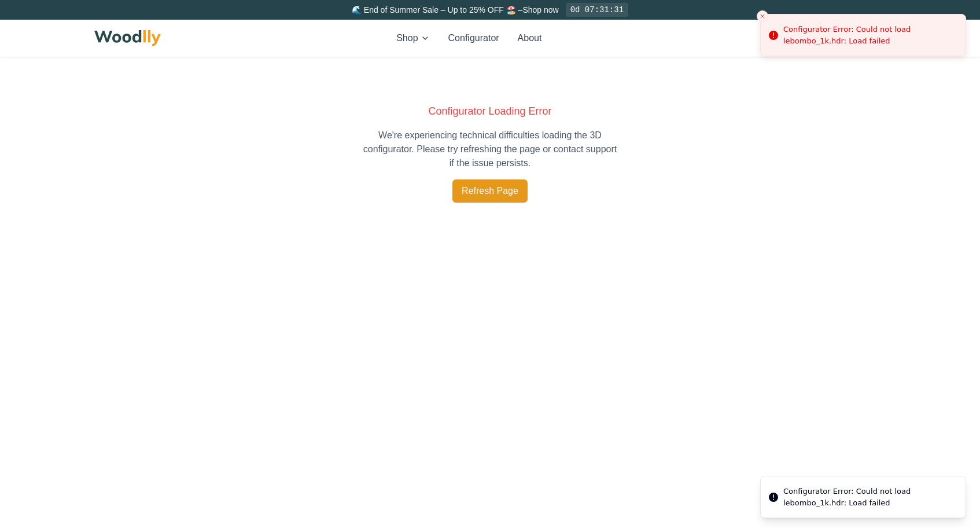  What do you see at coordinates (412, 38) in the screenshot?
I see `button: Shop` at bounding box center [412, 38].